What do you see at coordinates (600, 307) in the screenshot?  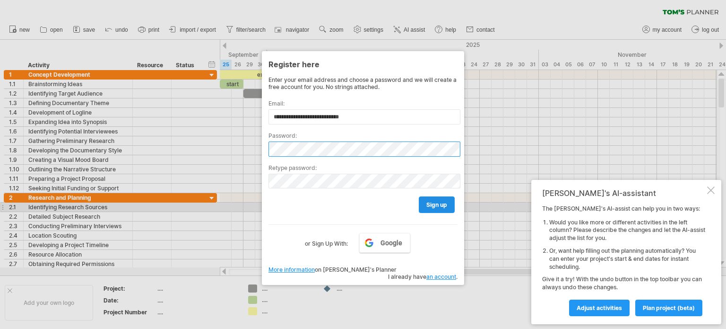 I see `span: Adjust activities` at bounding box center [600, 307].